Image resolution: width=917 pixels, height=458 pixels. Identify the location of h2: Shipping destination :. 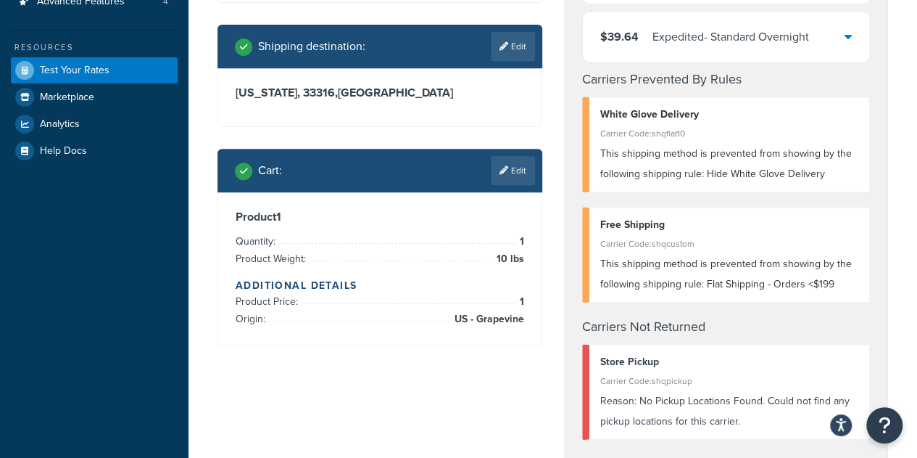
(312, 46).